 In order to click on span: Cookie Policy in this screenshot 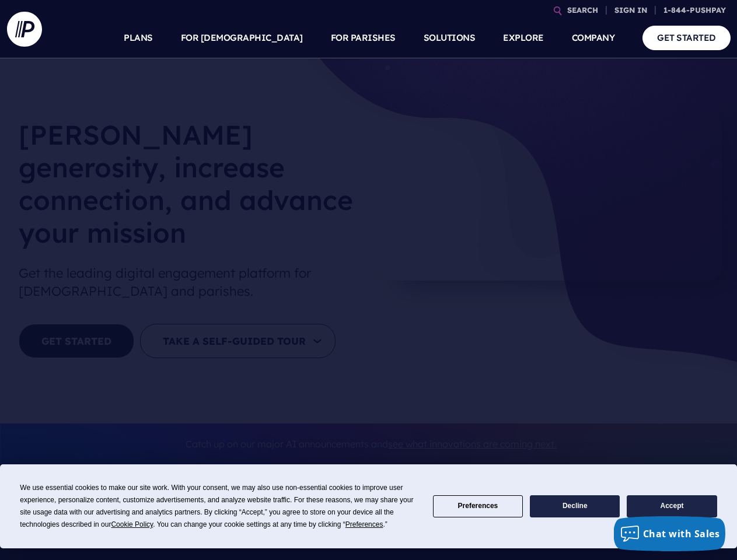, I will do `click(132, 525)`.